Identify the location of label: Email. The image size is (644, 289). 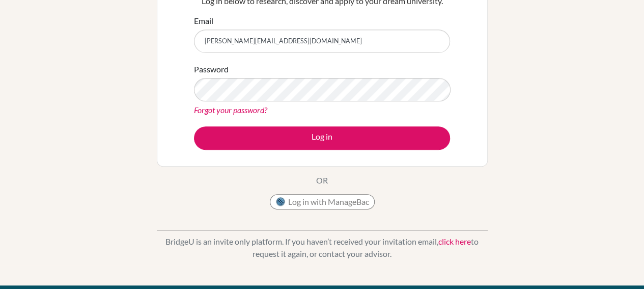
(203, 21).